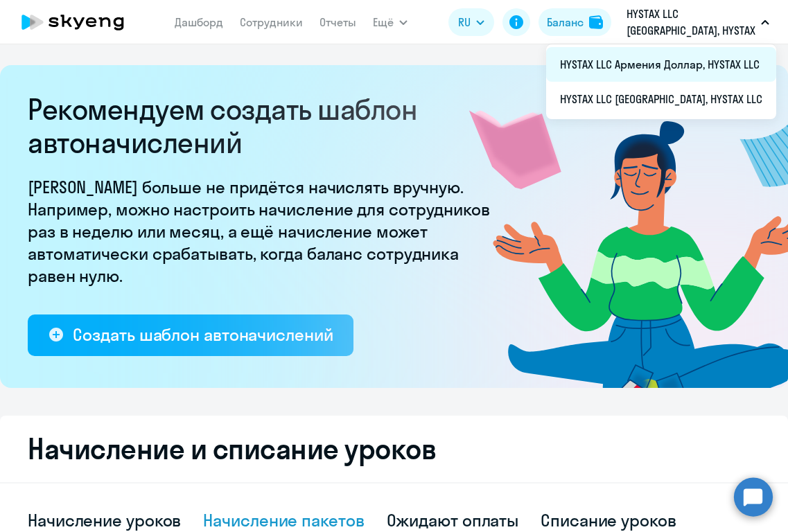  I want to click on button: Ещё, so click(390, 22).